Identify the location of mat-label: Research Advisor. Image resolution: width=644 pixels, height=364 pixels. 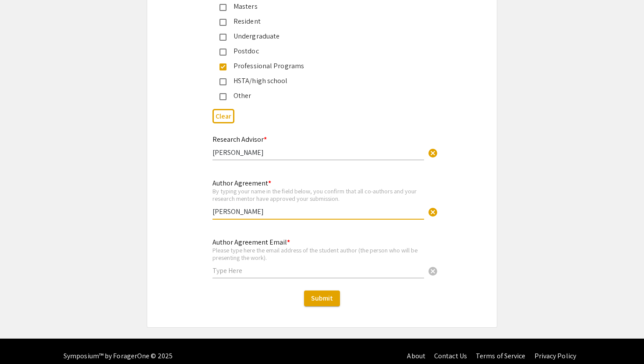
(240, 139).